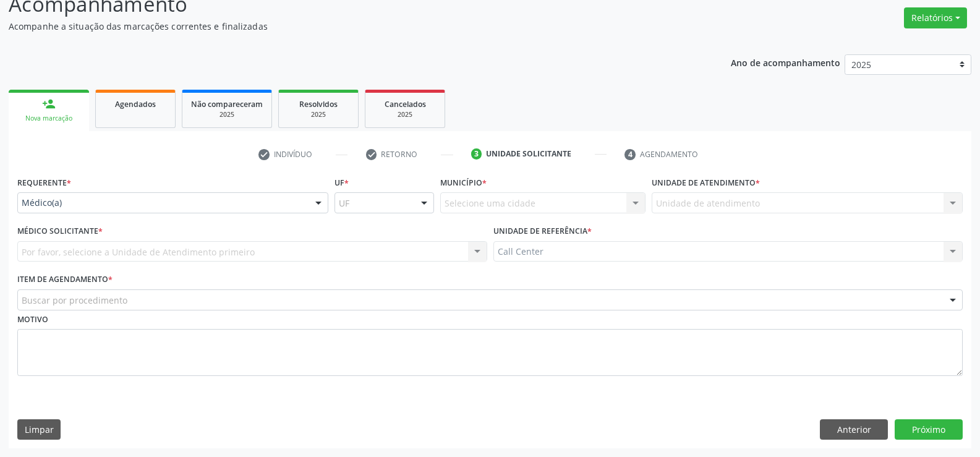 The height and width of the screenshot is (457, 980). What do you see at coordinates (476, 154) in the screenshot?
I see `div: 3` at bounding box center [476, 154].